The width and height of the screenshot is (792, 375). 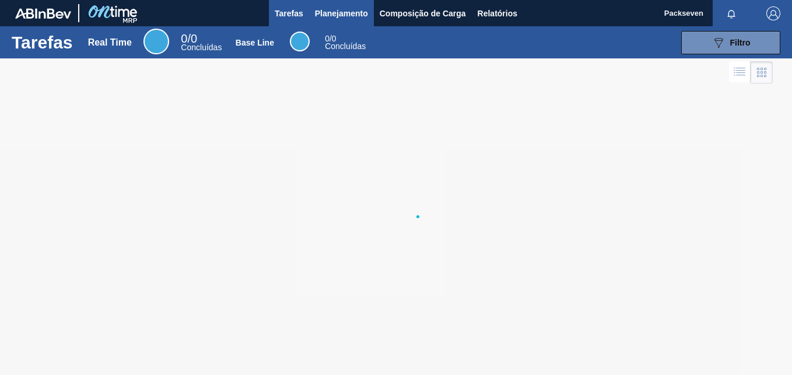 I want to click on img: Logout, so click(x=774, y=13).